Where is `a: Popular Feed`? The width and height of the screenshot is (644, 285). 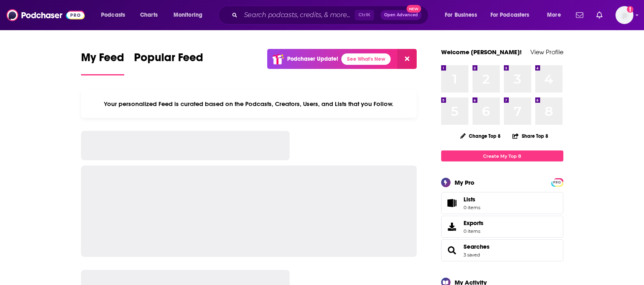 a: Popular Feed is located at coordinates (169, 63).